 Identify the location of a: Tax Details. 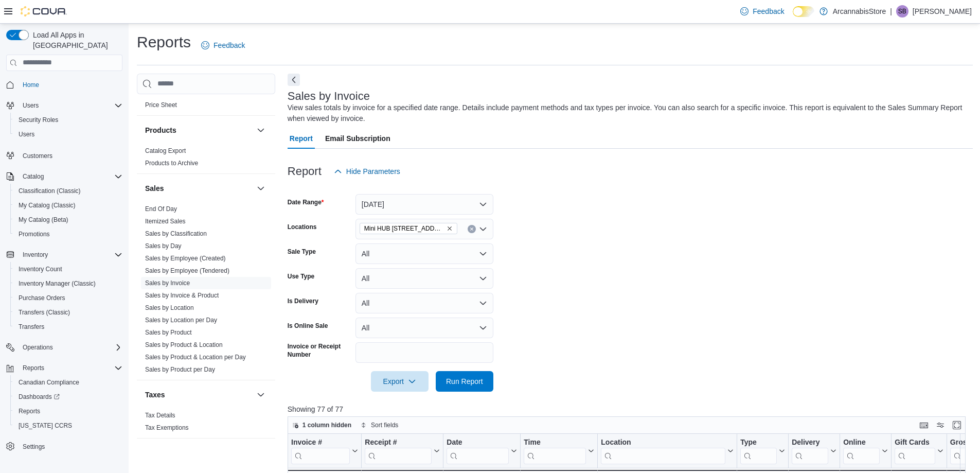
(160, 415).